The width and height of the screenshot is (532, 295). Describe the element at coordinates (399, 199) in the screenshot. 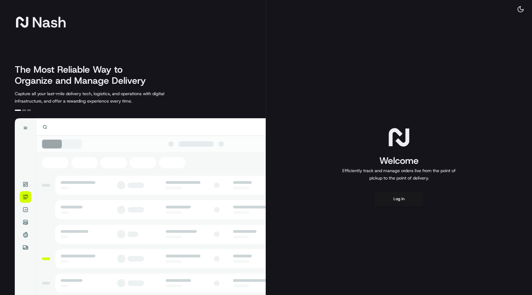

I see `button: Log in` at that location.